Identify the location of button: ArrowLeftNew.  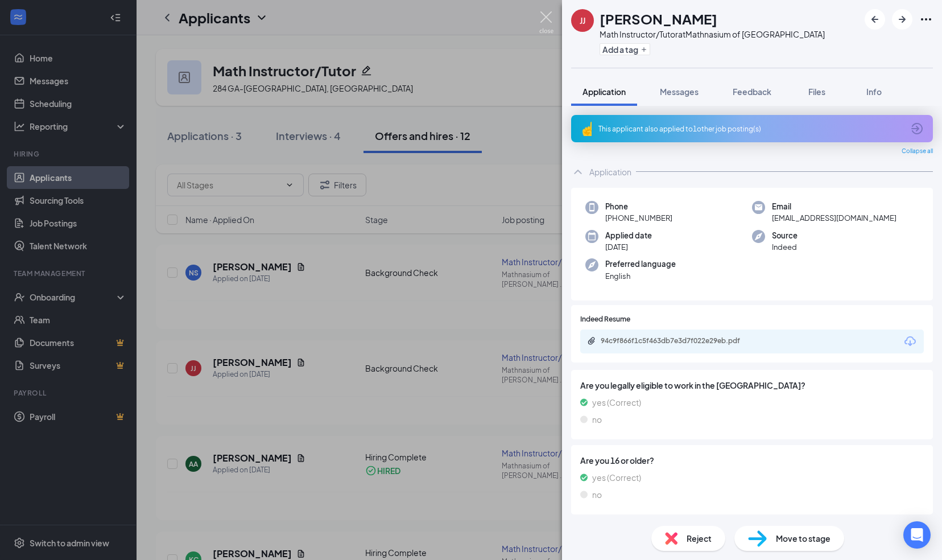
(875, 20).